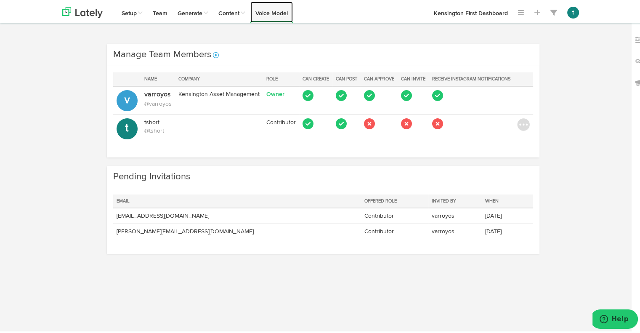  I want to click on th: Invited By, so click(455, 199).